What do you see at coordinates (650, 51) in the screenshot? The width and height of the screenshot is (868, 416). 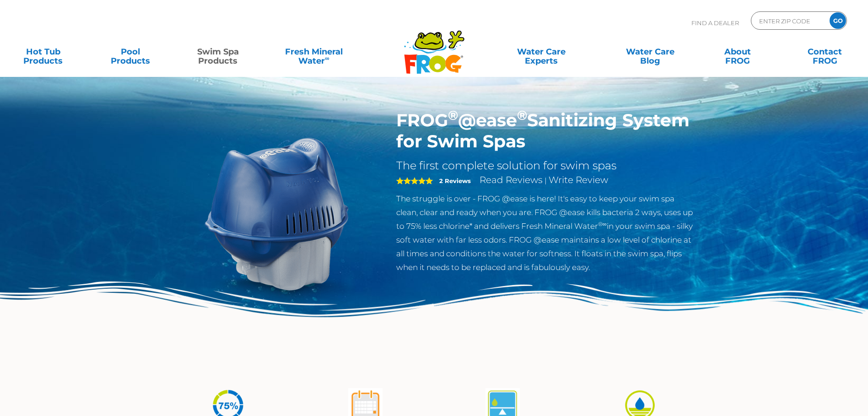 I see `a: Water CareBlog` at bounding box center [650, 51].